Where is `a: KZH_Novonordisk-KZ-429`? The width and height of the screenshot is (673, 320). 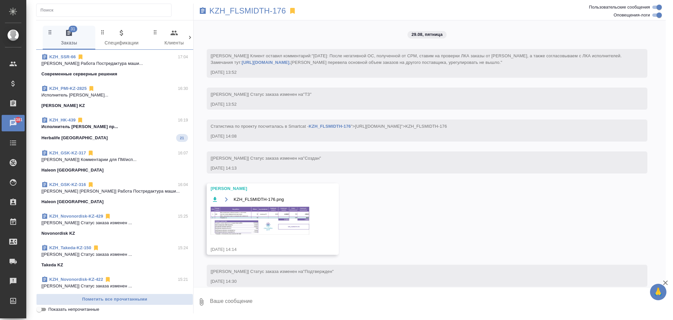 a: KZH_Novonordisk-KZ-429 is located at coordinates (76, 216).